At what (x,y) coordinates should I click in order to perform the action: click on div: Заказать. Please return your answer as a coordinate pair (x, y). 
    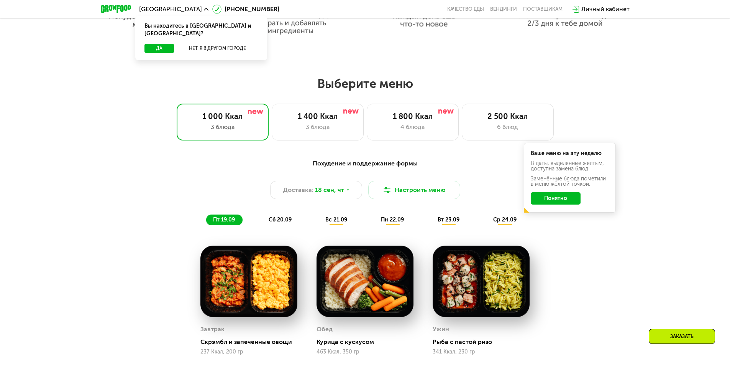
    Looking at the image, I should click on (682, 336).